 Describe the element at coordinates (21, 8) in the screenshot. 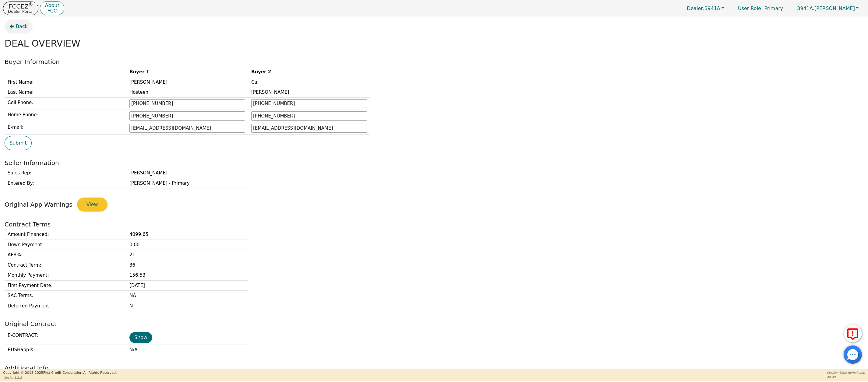

I see `a: FCCEZ®Dealer Portal` at that location.